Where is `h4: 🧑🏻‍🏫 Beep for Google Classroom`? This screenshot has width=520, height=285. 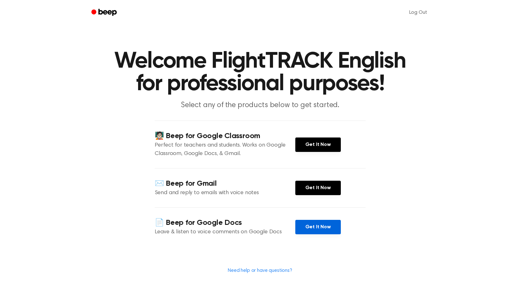
h4: 🧑🏻‍🏫 Beep for Google Classroom is located at coordinates (225, 136).